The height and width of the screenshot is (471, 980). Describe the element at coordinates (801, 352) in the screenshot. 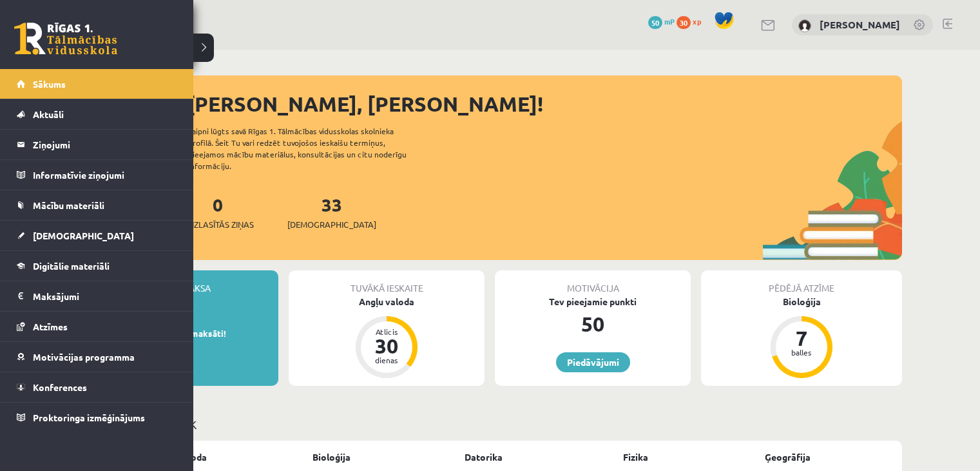

I see `div: balles` at that location.